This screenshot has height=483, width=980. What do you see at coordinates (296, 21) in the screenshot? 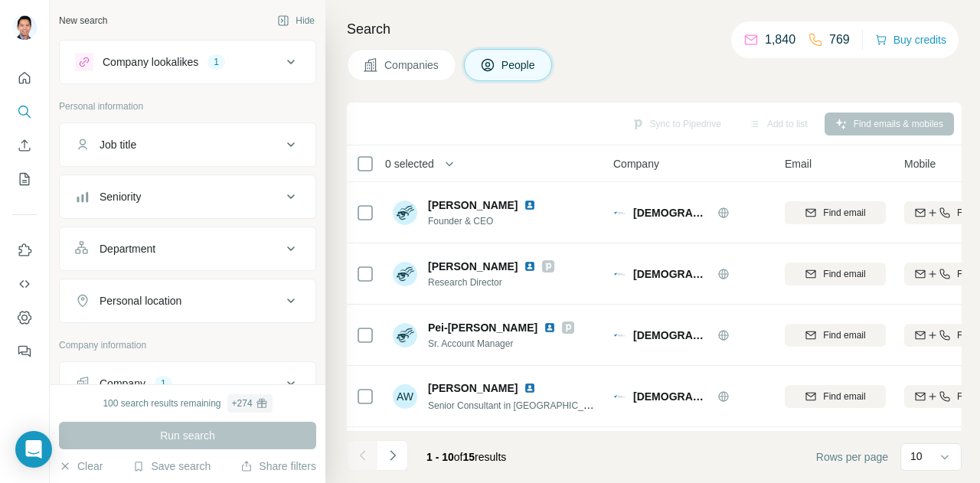
I see `button: Hide` at bounding box center [296, 21].